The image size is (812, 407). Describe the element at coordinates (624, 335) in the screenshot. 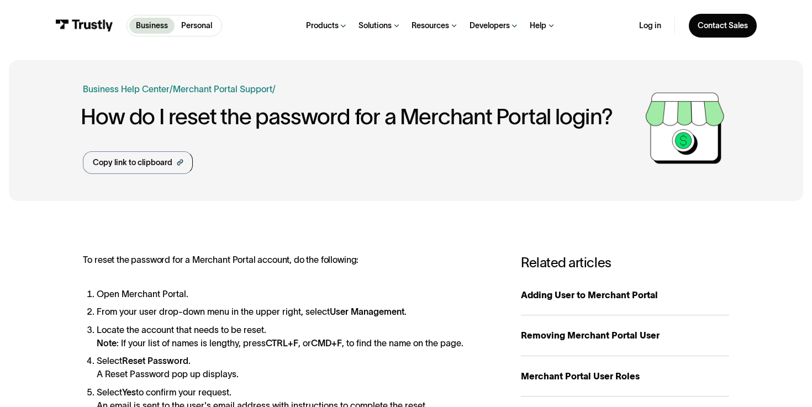

I see `div: Removing Merchant Portal User` at that location.